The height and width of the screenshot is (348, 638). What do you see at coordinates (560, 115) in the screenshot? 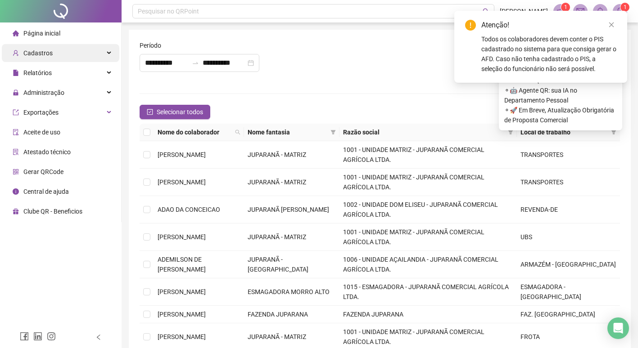
I see `span: ⚬ 🚀 Em Breve, Atualização Obrigatória de Proposta Comercial` at bounding box center [560, 115].